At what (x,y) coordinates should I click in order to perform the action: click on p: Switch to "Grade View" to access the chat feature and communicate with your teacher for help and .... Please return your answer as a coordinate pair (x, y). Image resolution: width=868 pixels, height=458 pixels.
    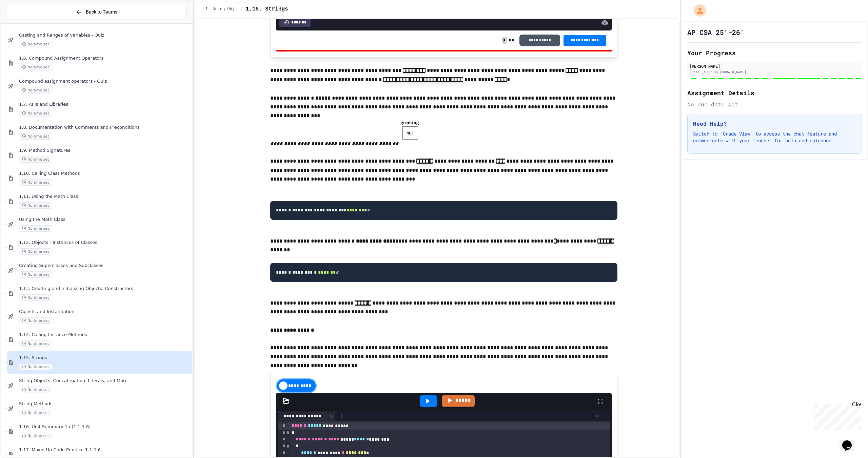
    Looking at the image, I should click on (774, 137).